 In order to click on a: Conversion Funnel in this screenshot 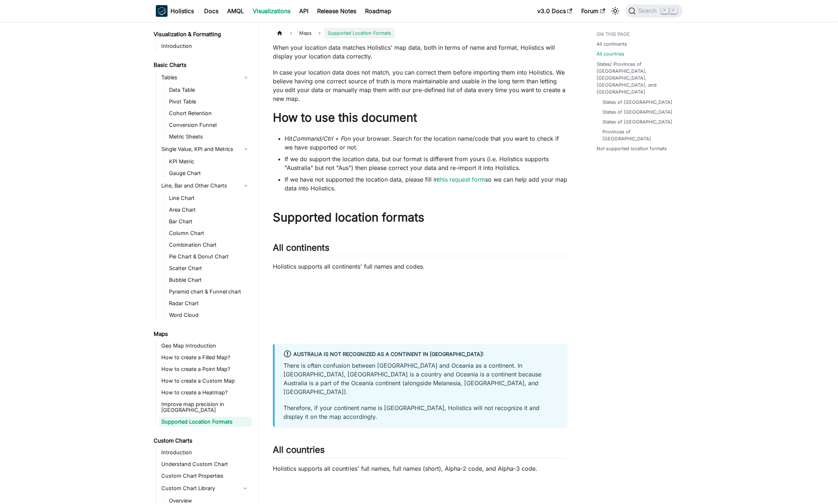, I will do `click(209, 125)`.